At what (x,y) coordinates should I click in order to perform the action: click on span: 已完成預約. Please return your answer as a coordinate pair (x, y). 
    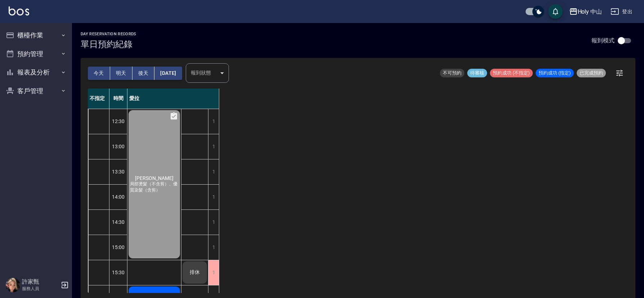
    Looking at the image, I should click on (591, 73).